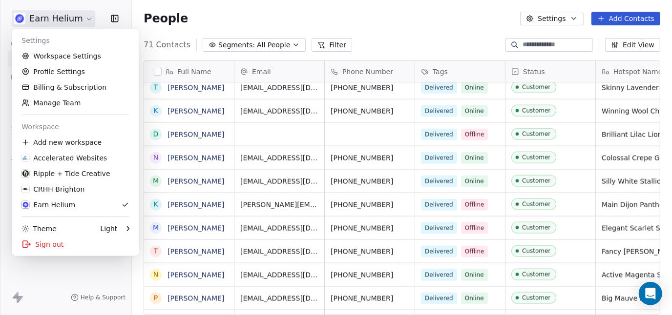  What do you see at coordinates (75, 87) in the screenshot?
I see `a: Billing & Subscription` at bounding box center [75, 87].